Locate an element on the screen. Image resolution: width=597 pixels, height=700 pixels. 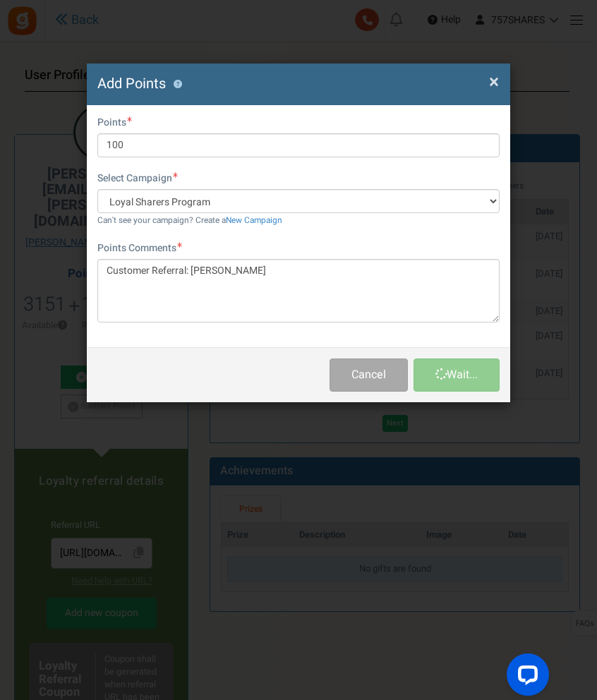
label: Select Campaign is located at coordinates (138, 179).